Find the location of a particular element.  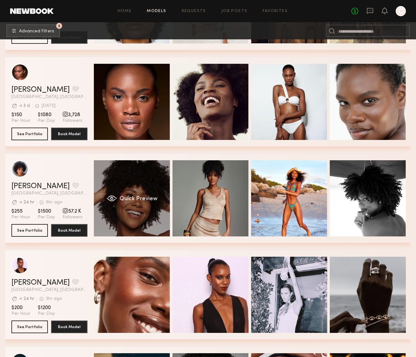

span: $1080 is located at coordinates (46, 115).